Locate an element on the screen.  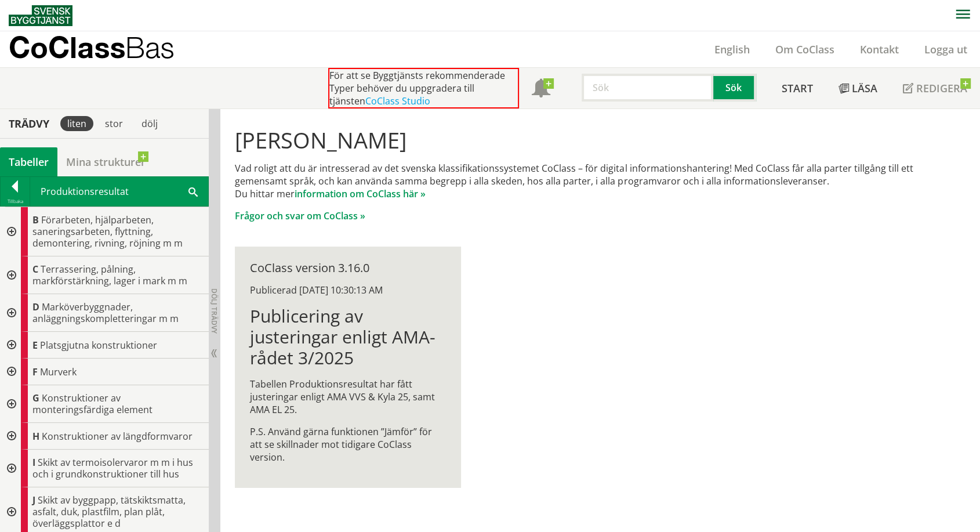
a: Om CoClass is located at coordinates (805, 49).